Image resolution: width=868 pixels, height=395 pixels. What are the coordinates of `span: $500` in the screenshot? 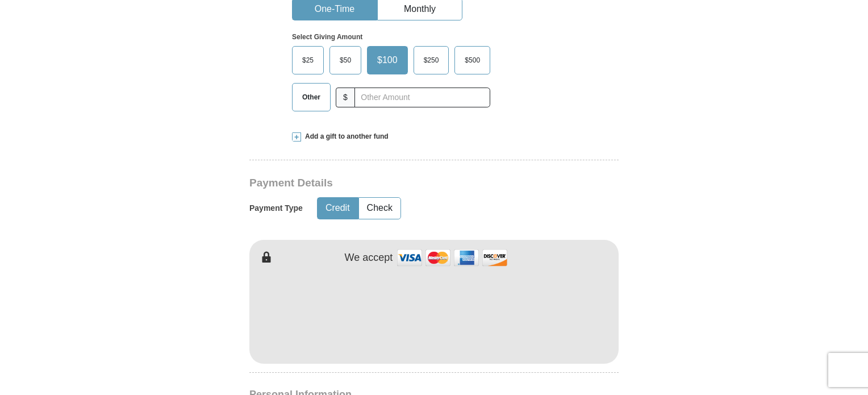 It's located at (472, 60).